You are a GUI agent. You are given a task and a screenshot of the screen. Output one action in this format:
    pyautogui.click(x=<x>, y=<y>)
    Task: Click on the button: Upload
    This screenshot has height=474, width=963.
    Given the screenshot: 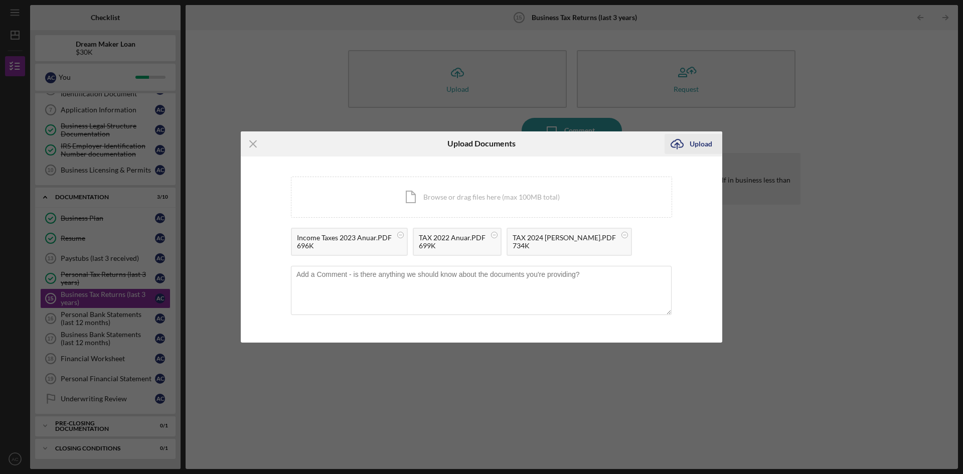 What is the action you would take?
    pyautogui.click(x=693, y=144)
    